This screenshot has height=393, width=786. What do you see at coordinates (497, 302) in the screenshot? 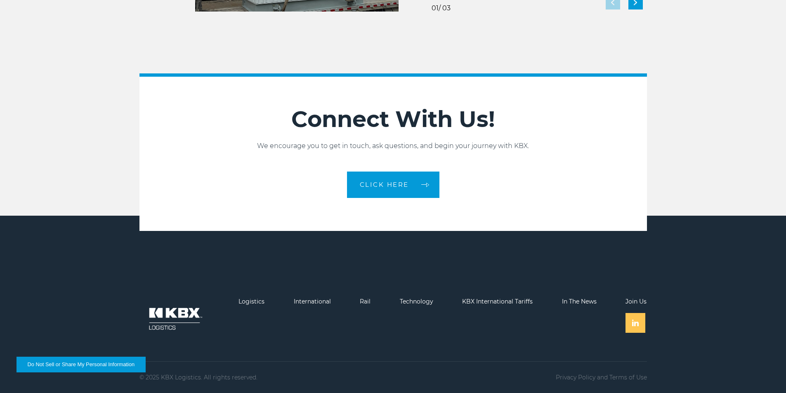
I see `a: KBX International Tariffs` at bounding box center [497, 302].